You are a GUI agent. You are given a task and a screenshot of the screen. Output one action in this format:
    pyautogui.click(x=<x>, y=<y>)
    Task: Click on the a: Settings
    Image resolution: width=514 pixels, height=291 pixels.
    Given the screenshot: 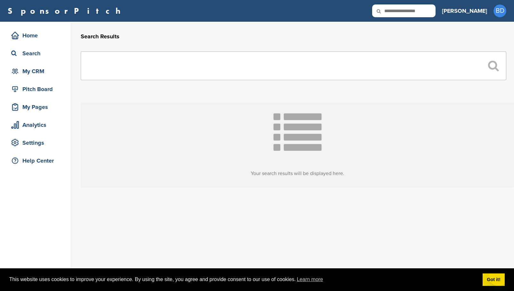 What is the action you would take?
    pyautogui.click(x=35, y=143)
    